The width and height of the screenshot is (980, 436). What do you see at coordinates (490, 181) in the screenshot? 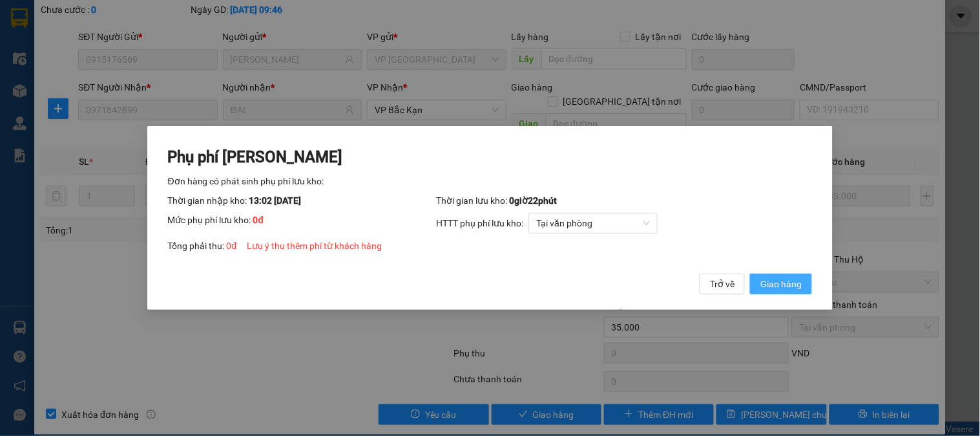
I see `div: Đơn hàng có phát sinh phụ phí lưu kho:` at bounding box center [490, 181].